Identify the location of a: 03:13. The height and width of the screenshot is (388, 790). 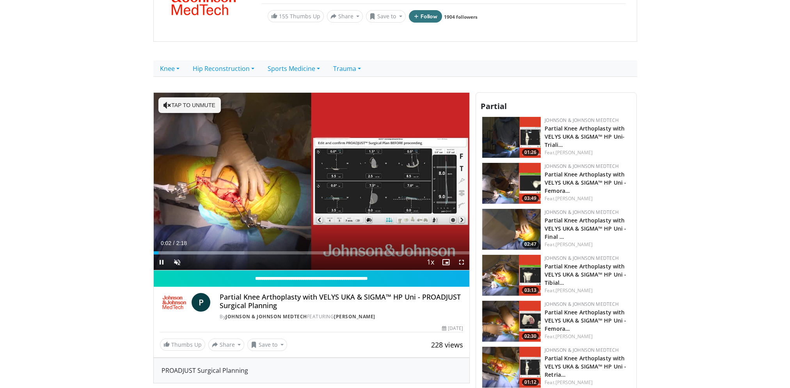
(511, 275).